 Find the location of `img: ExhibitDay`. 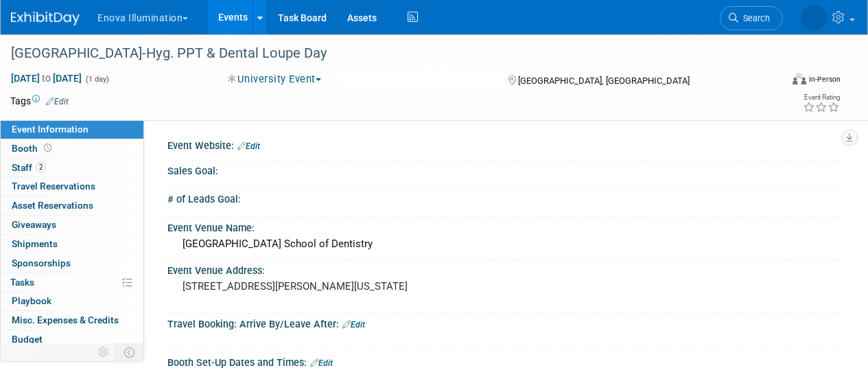

img: ExhibitDay is located at coordinates (45, 19).